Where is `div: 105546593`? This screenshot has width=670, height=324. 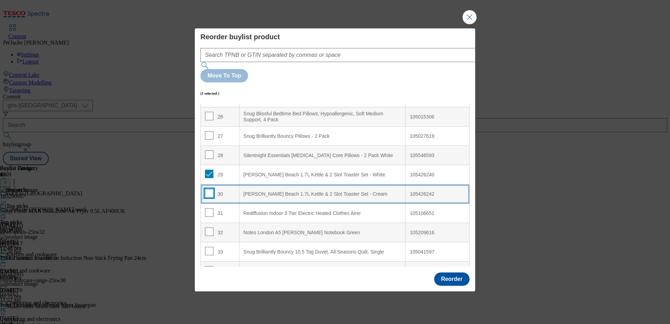 div: 105546593 is located at coordinates (437, 156).